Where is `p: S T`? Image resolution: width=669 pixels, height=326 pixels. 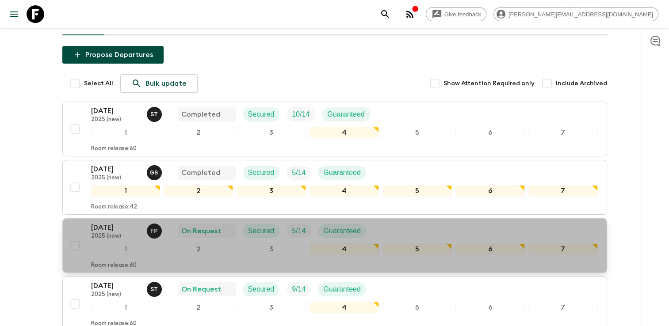 p: S T is located at coordinates (154, 290).